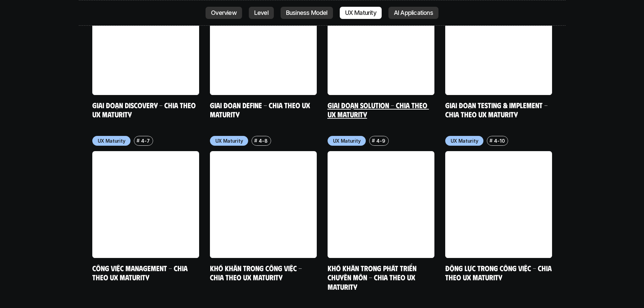 The image size is (644, 308). Describe the element at coordinates (144, 109) in the screenshot. I see `a: Giai đoạn Discovery - Chia theo UX Maturity` at that location.